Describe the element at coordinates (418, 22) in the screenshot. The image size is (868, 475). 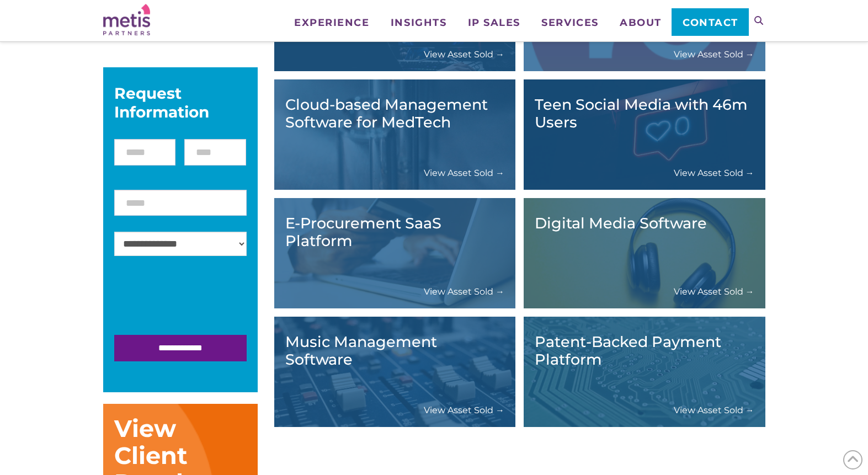
I see `span: Insights` at that location.